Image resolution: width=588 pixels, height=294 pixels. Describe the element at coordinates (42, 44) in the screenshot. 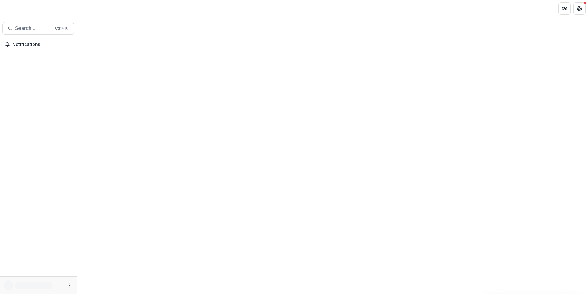

I see `span: Notifications` at that location.